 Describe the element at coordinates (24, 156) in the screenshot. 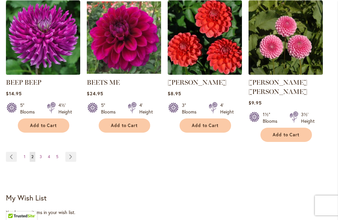

I see `span: 1` at that location.